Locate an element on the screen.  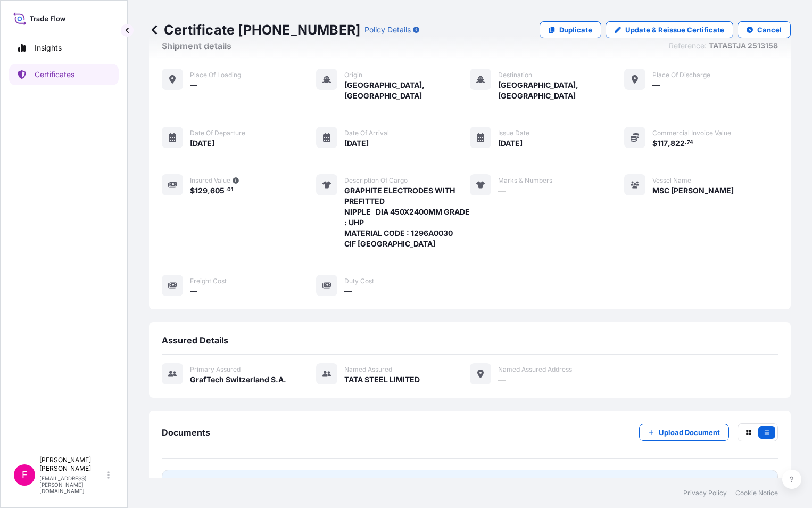
span: Named Assured is located at coordinates (368, 369).